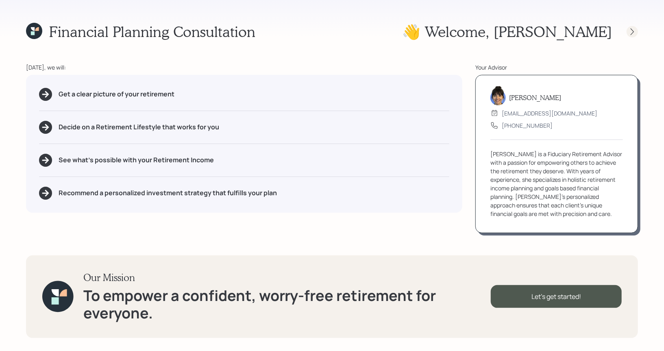 This screenshot has width=664, height=351. Describe the element at coordinates (116, 94) in the screenshot. I see `h5: Get a clear picture of your retirement` at that location.